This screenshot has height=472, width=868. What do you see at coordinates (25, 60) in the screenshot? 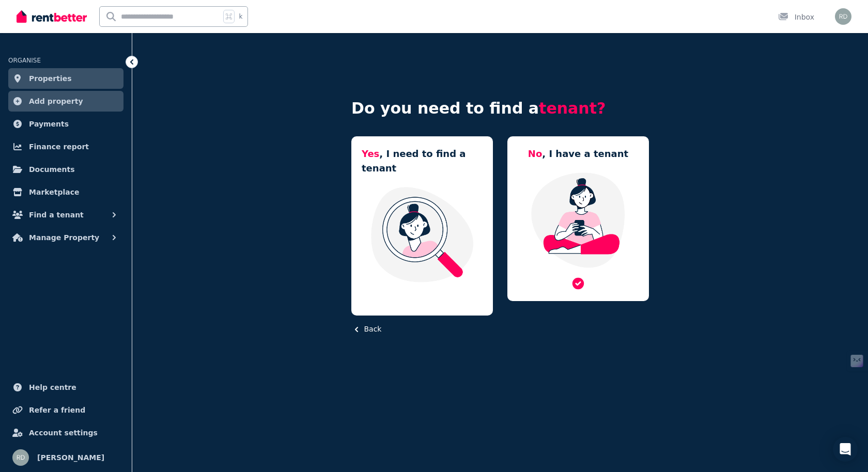
I see `span: ORGANISE` at bounding box center [25, 60].